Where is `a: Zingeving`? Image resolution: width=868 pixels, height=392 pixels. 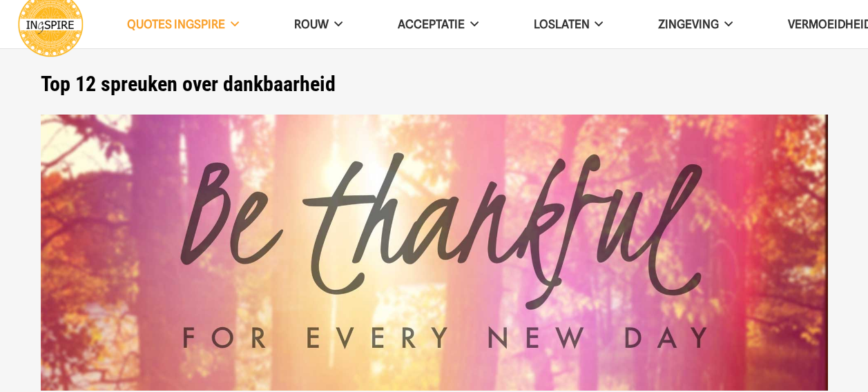 a: Zingeving is located at coordinates (696, 24).